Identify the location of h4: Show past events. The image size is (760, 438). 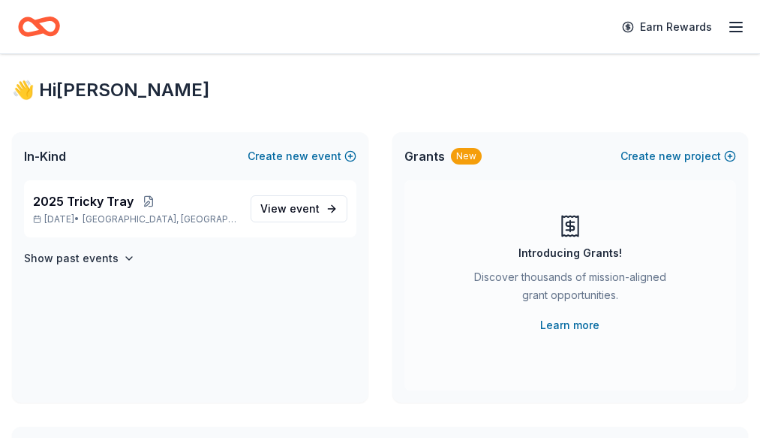
(71, 258).